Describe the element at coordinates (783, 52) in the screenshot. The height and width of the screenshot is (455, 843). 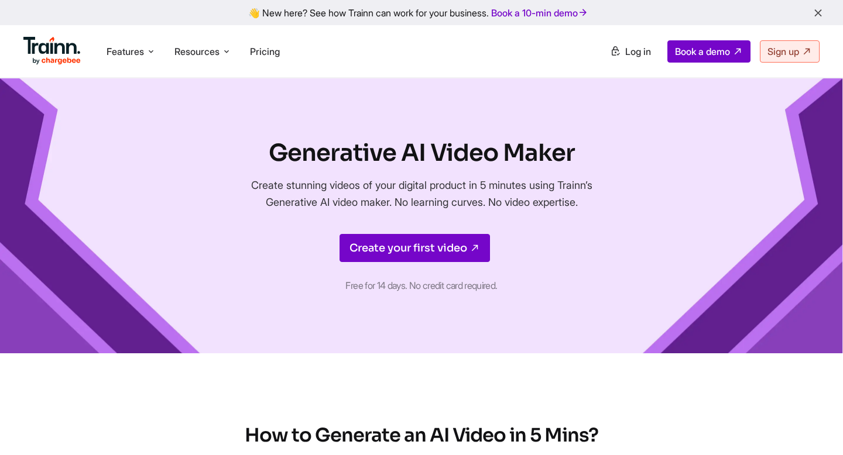
I see `span: Sign up` at that location.